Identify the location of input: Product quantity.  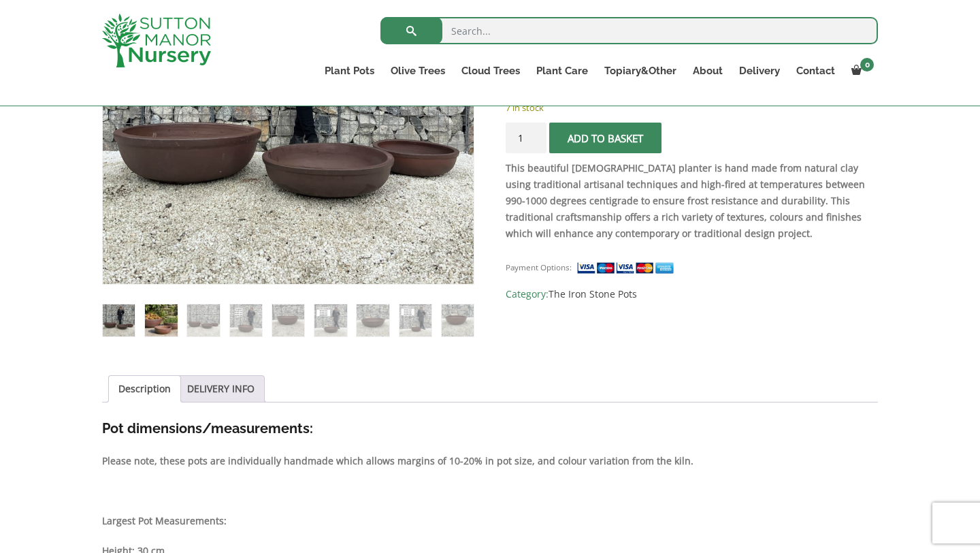
(526, 138).